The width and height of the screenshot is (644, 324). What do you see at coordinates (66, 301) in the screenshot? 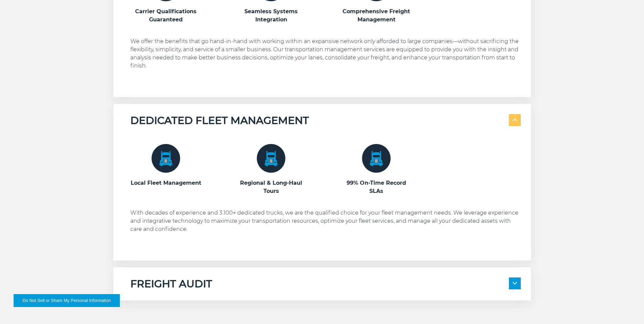
I see `button: Do Not Sell or Share My Personal Information` at bounding box center [66, 301].